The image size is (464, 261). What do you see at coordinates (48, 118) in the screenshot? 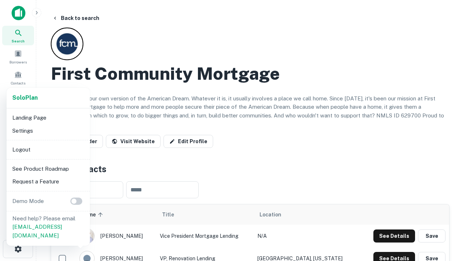
I see `li: Landing Page` at bounding box center [48, 118].